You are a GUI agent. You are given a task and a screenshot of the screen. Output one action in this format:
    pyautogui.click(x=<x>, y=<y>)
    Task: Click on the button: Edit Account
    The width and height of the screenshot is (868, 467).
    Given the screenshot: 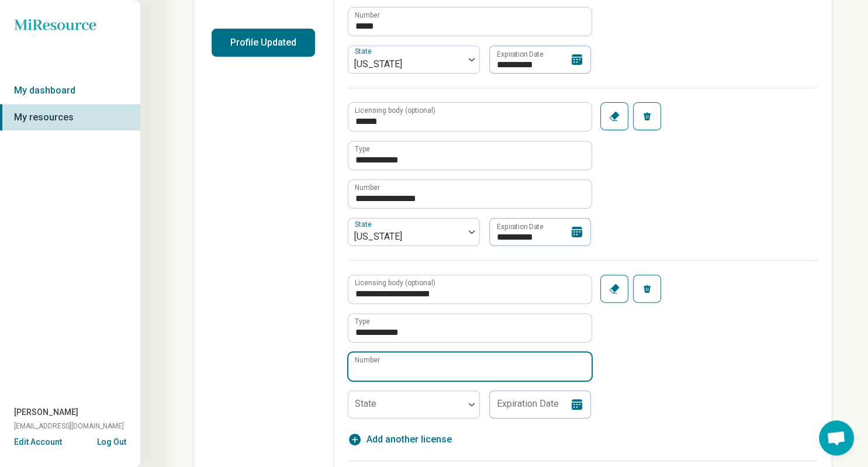 What is the action you would take?
    pyautogui.click(x=38, y=442)
    